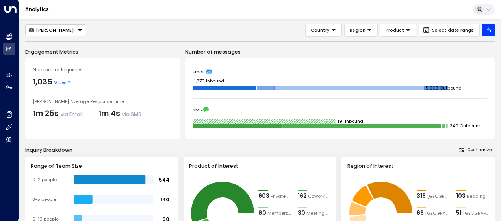 This screenshot has width=501, height=221. What do you see at coordinates (398, 30) in the screenshot?
I see `button: Product` at bounding box center [398, 30].